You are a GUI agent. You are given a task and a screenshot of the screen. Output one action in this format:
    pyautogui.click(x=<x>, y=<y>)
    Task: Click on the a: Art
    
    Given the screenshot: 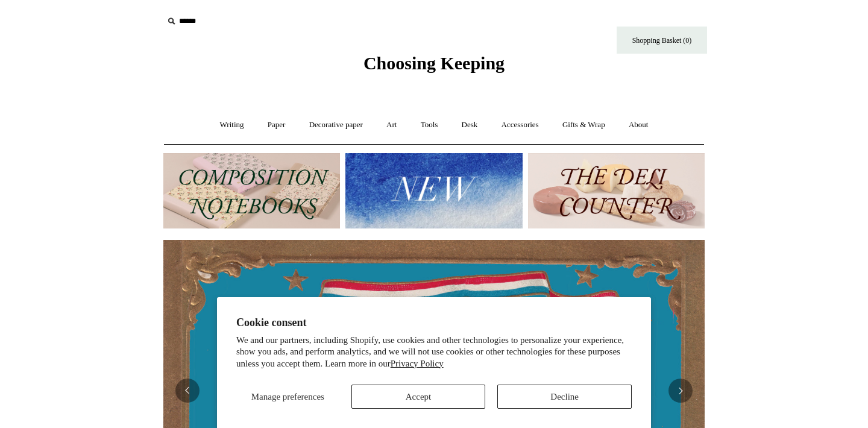 What is the action you would take?
    pyautogui.click(x=391, y=125)
    